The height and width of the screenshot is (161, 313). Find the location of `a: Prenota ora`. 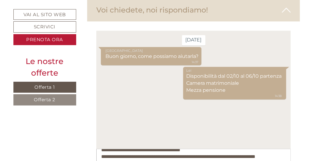

a: Prenota ora is located at coordinates (45, 40).